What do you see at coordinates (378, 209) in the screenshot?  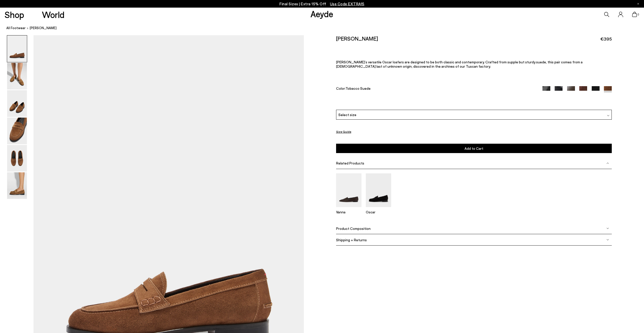 I see `a: Oscar Suede Loafers Oscar` at bounding box center [378, 209].